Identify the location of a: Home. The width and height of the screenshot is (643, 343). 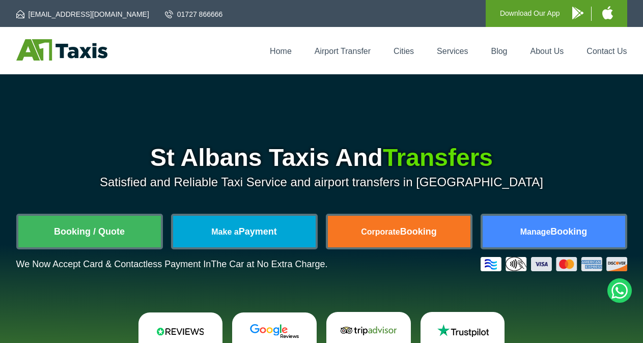
(281, 51).